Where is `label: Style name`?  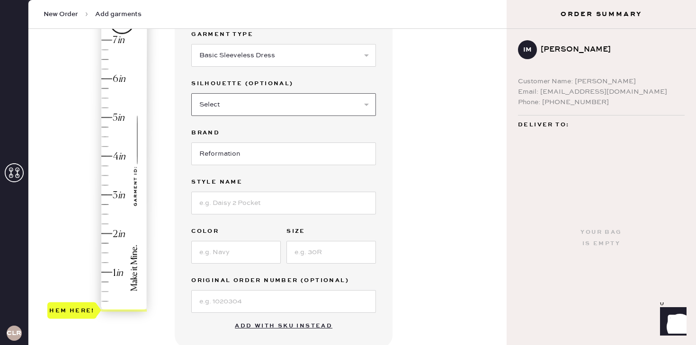 label: Style name is located at coordinates (284, 182).